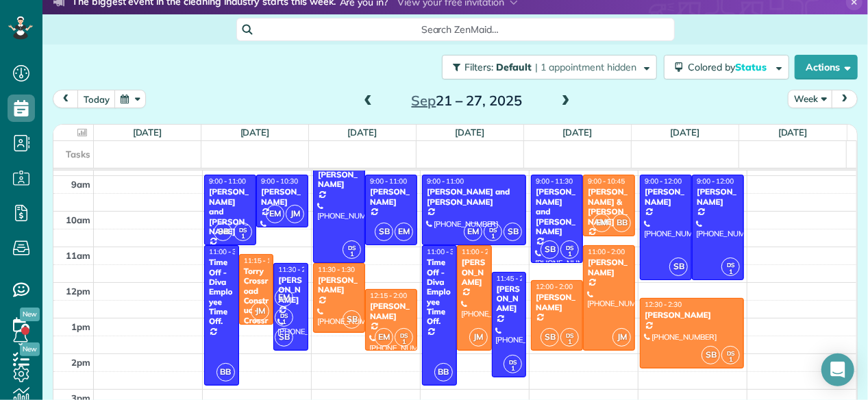 The image size is (868, 400). What do you see at coordinates (388, 295) in the screenshot?
I see `span: 12:15 - 2:00` at bounding box center [388, 295].